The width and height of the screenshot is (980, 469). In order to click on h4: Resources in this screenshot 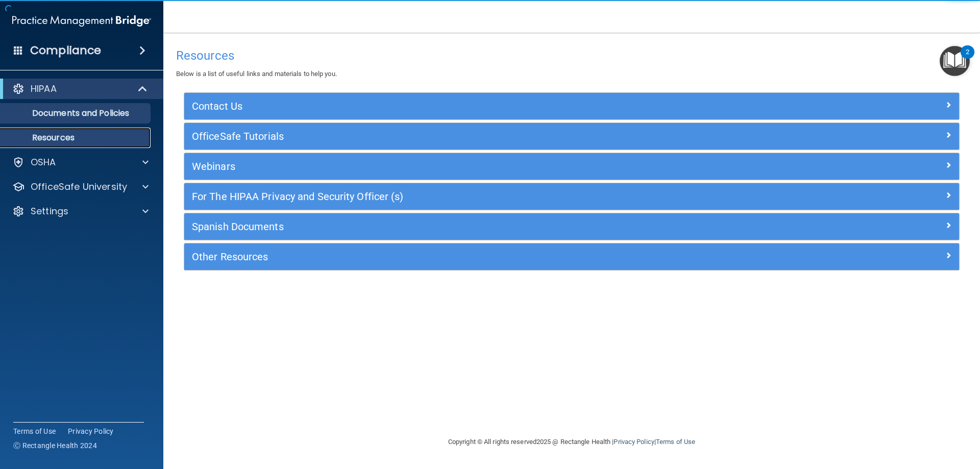, I will do `click(572, 56)`.